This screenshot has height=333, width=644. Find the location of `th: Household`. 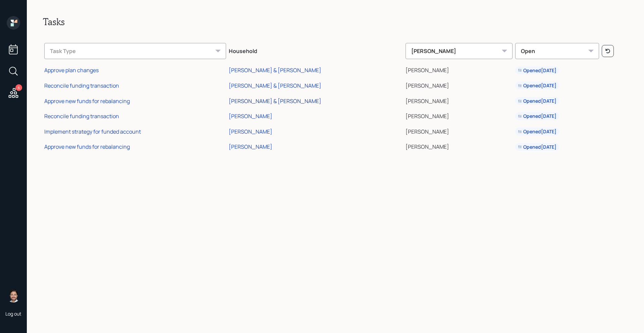

th: Household is located at coordinates (315, 50).